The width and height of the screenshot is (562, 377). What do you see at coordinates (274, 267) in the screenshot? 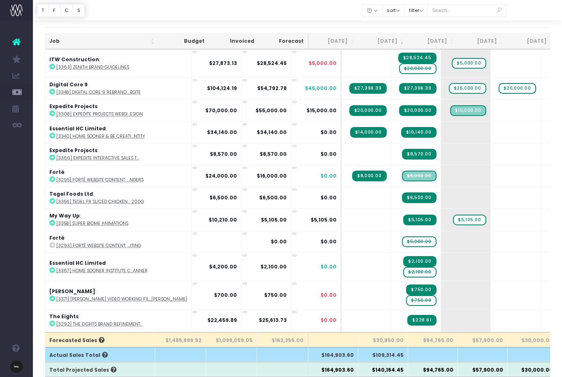
I see `strong: $2,100.00` at bounding box center [274, 267].